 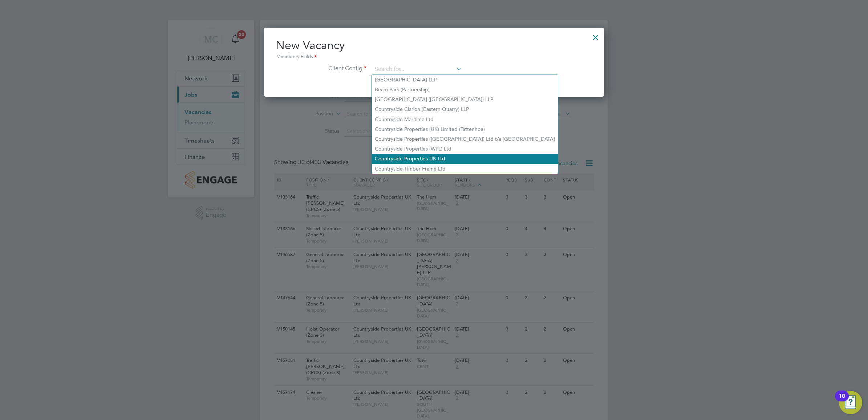 I want to click on button: Open Resource Center, 10 new notifications, so click(x=851, y=403).